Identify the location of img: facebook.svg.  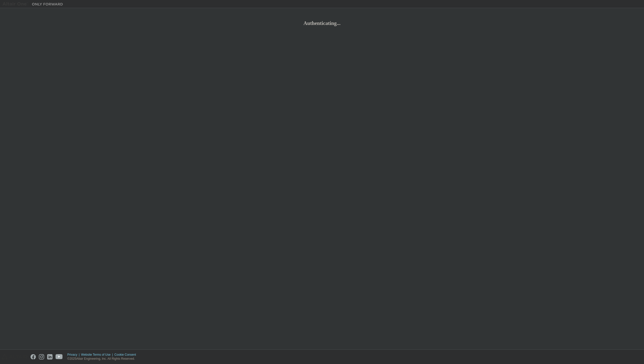
(33, 357).